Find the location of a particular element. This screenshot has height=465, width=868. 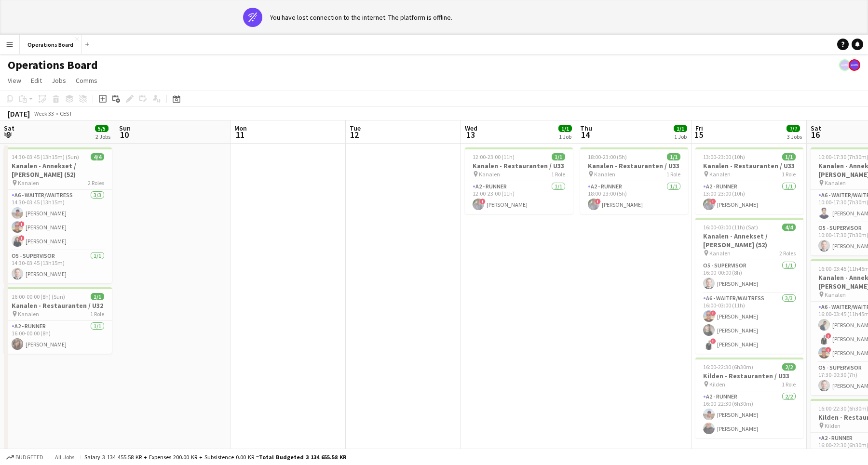

span: 5/5 is located at coordinates (101, 128).